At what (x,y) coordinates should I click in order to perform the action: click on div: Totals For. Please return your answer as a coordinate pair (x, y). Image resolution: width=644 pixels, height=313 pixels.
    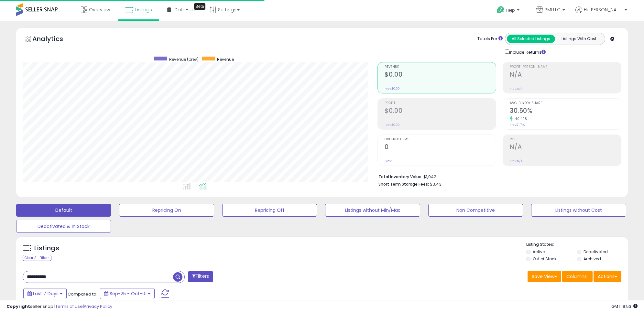
    Looking at the image, I should click on (490, 39).